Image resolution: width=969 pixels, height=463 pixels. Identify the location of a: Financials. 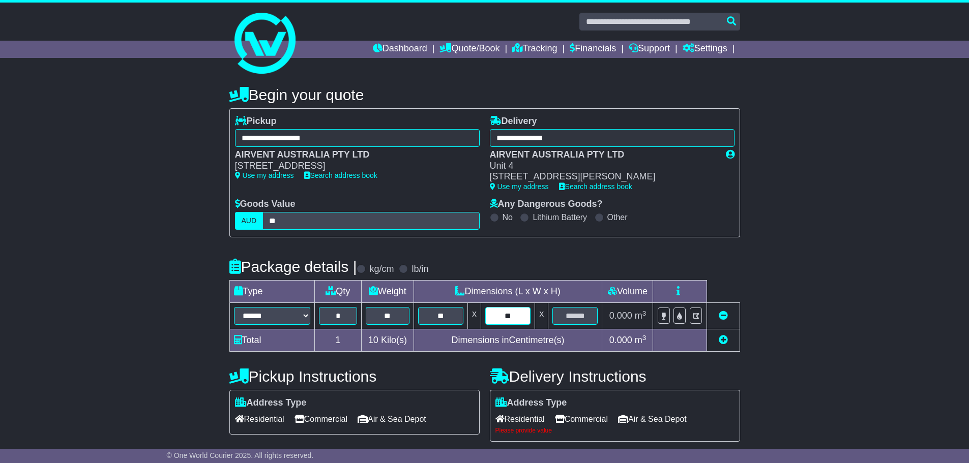
(593, 49).